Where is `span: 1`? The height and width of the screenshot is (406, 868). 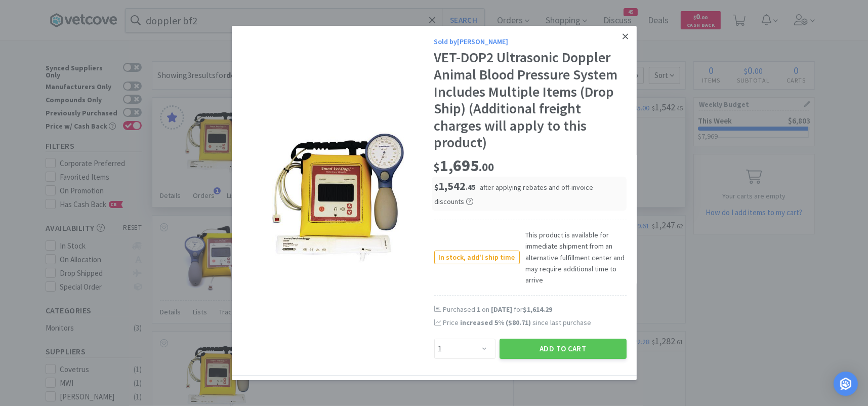
span: 1 is located at coordinates (479, 309).